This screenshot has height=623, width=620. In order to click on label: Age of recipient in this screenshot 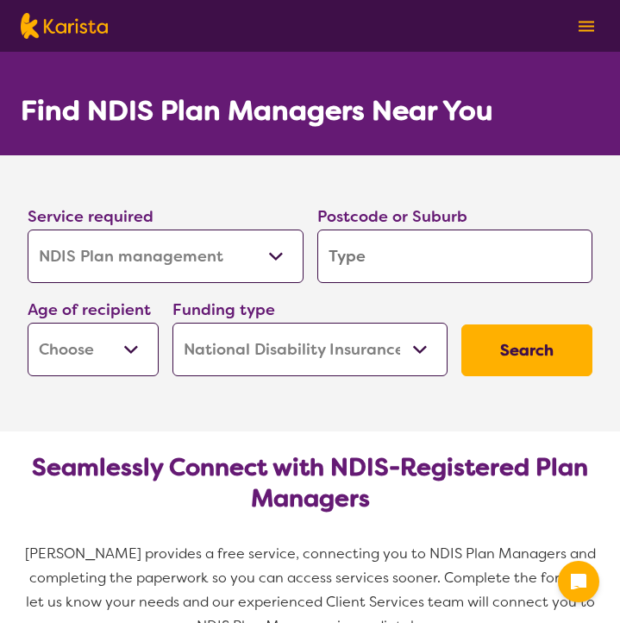, I will do `click(89, 310)`.